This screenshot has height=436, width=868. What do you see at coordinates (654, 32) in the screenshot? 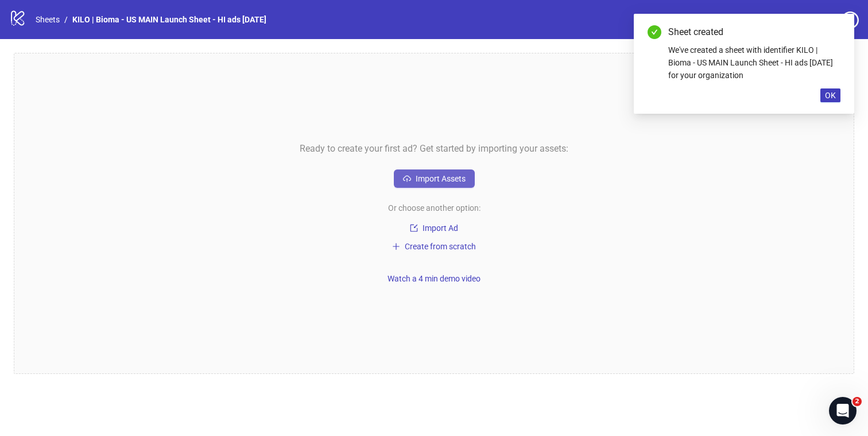
I see `span: check-circle` at bounding box center [654, 32].